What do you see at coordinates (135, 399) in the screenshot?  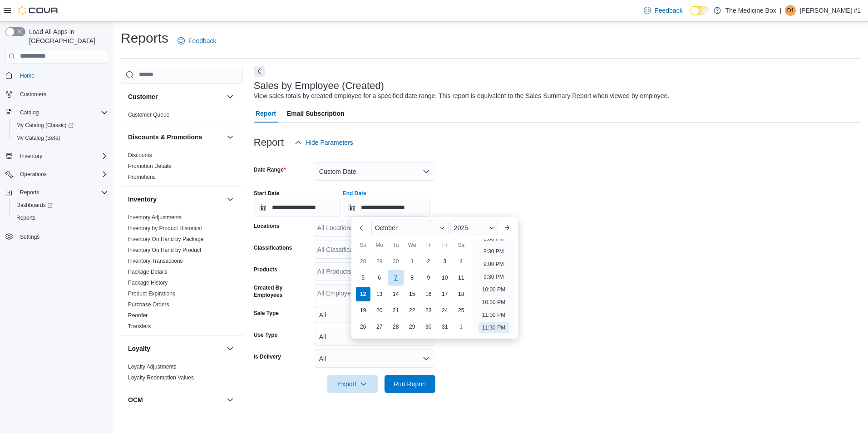 I see `h3: OCM` at bounding box center [135, 399].